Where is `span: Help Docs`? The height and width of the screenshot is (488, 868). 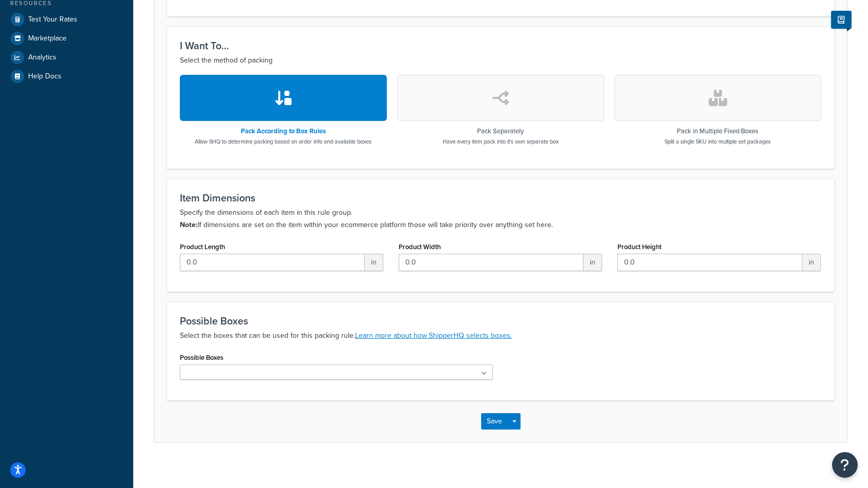 span: Help Docs is located at coordinates (44, 76).